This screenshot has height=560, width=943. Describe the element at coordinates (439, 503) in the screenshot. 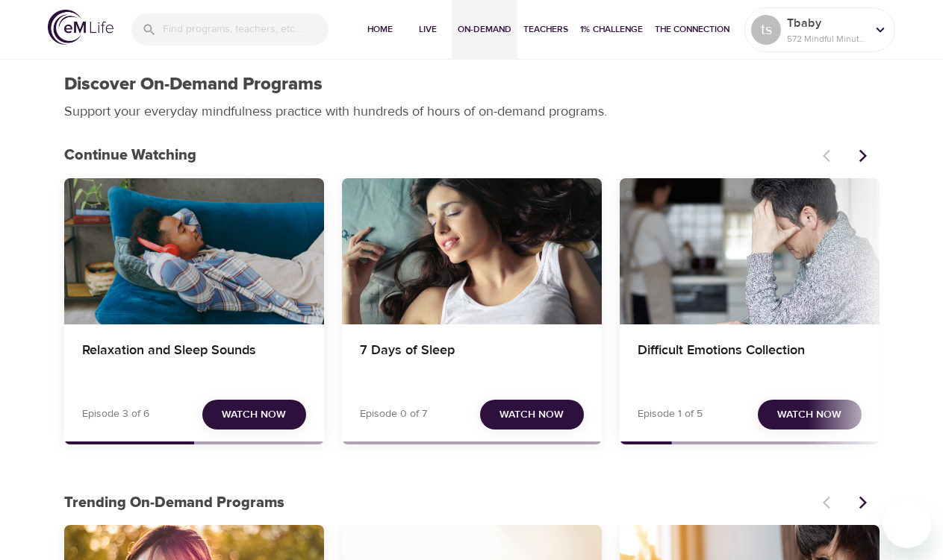

I see `p: Trending On-Demand Programs` at that location.